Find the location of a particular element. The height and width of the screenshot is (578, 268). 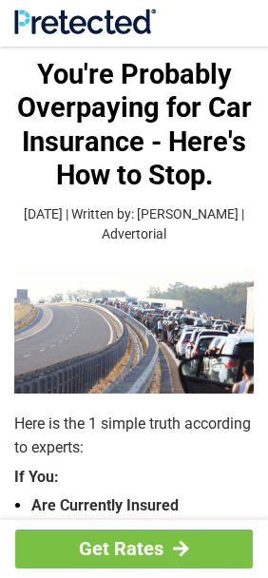

a: Get Rates is located at coordinates (134, 549).